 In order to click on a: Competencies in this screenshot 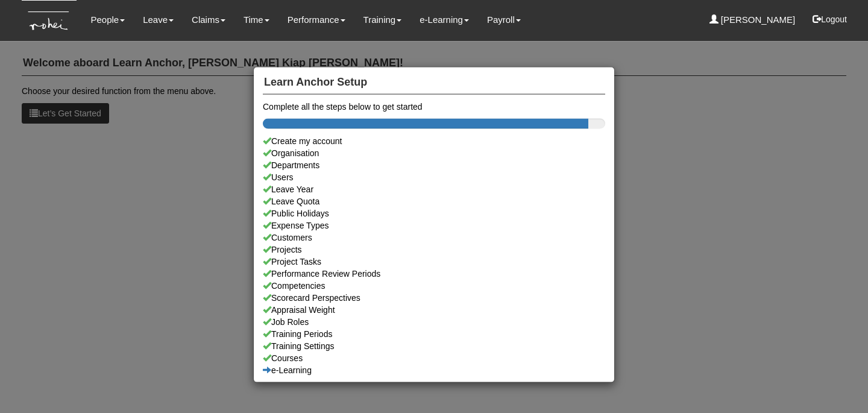, I will do `click(434, 286)`.